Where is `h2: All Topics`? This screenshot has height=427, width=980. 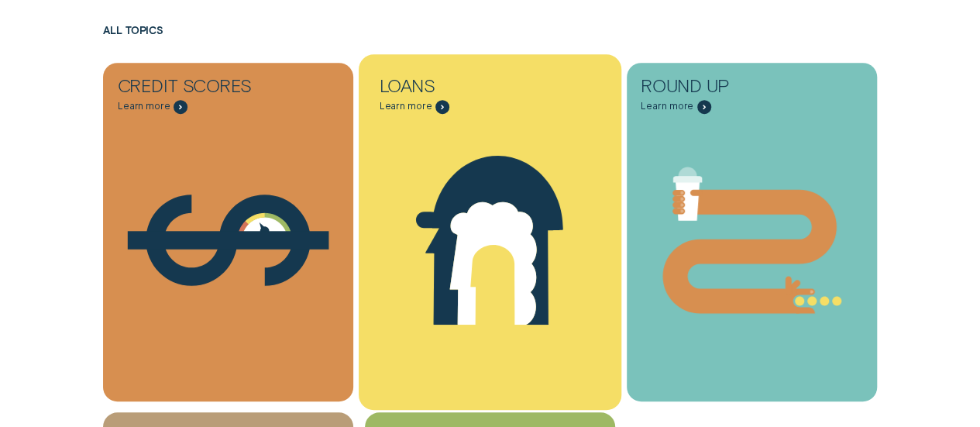
h2: All Topics is located at coordinates (490, 44).